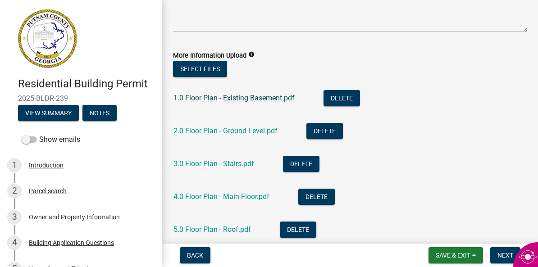 The height and width of the screenshot is (267, 538). What do you see at coordinates (505, 255) in the screenshot?
I see `span: Next` at bounding box center [505, 255].